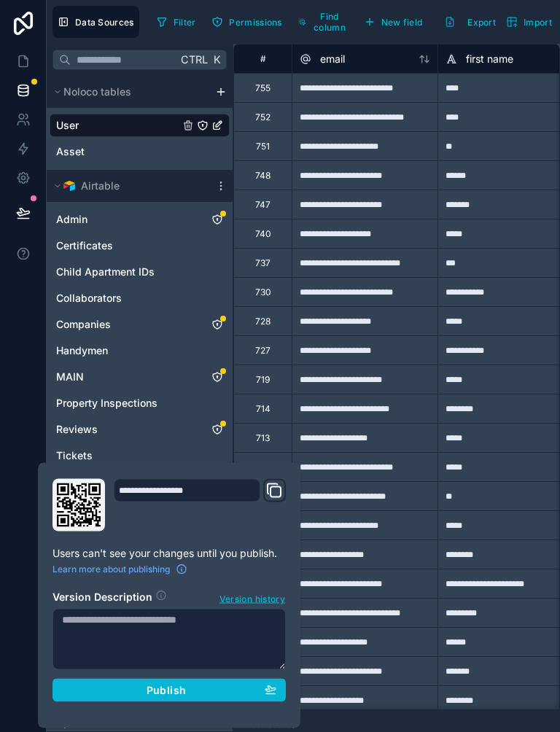 Image resolution: width=560 pixels, height=732 pixels. What do you see at coordinates (263, 292) in the screenshot?
I see `div: 730` at bounding box center [263, 292].